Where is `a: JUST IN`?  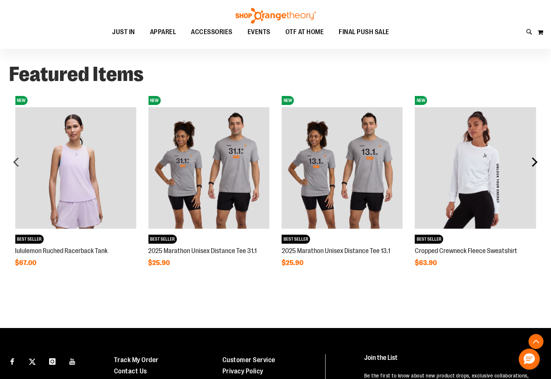 a: JUST IN is located at coordinates (123, 32).